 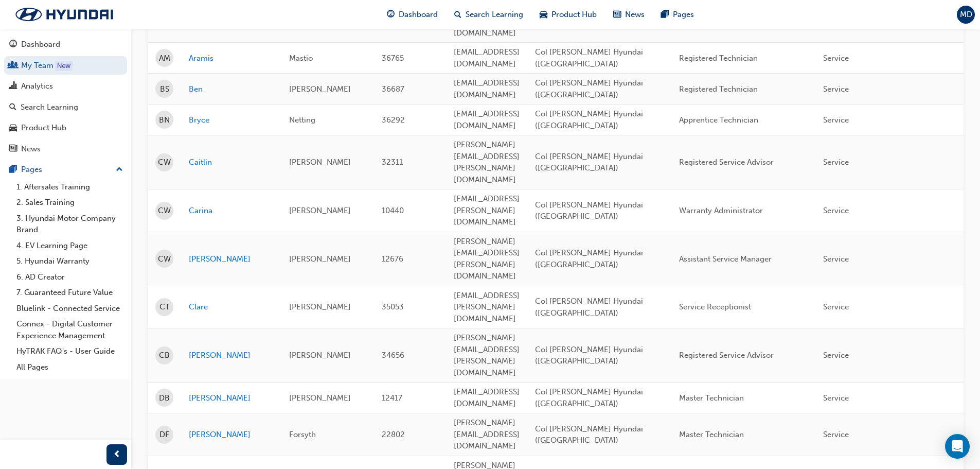 What do you see at coordinates (393, 435) in the screenshot?
I see `span: 22802` at bounding box center [393, 435].